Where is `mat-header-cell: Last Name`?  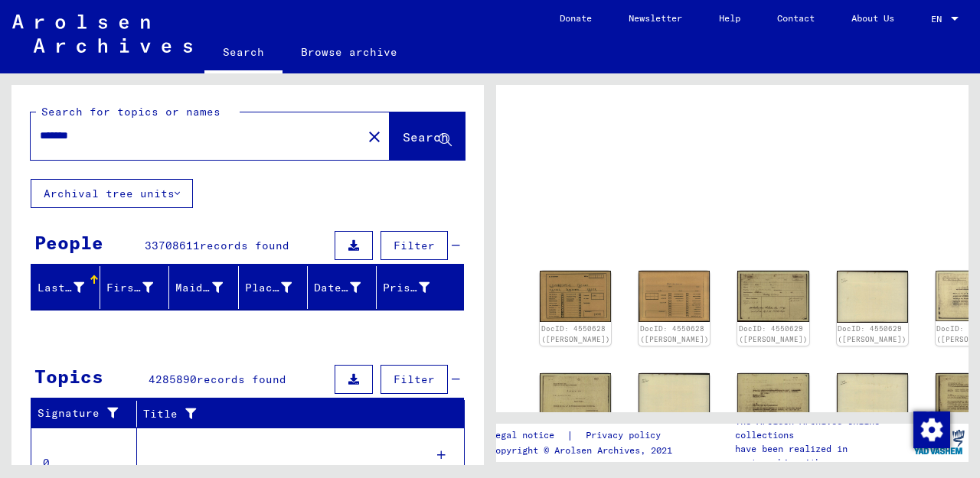 mat-header-cell: Last Name is located at coordinates (66, 288).